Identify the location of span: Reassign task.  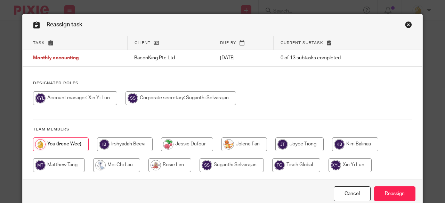
(64, 25).